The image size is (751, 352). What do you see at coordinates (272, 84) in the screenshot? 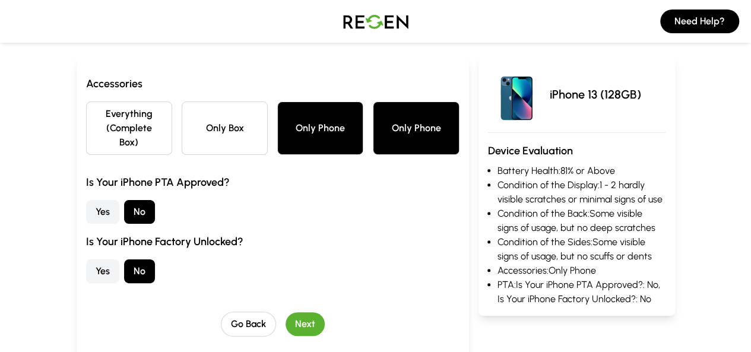
I see `h3: Accessories` at bounding box center [272, 84].